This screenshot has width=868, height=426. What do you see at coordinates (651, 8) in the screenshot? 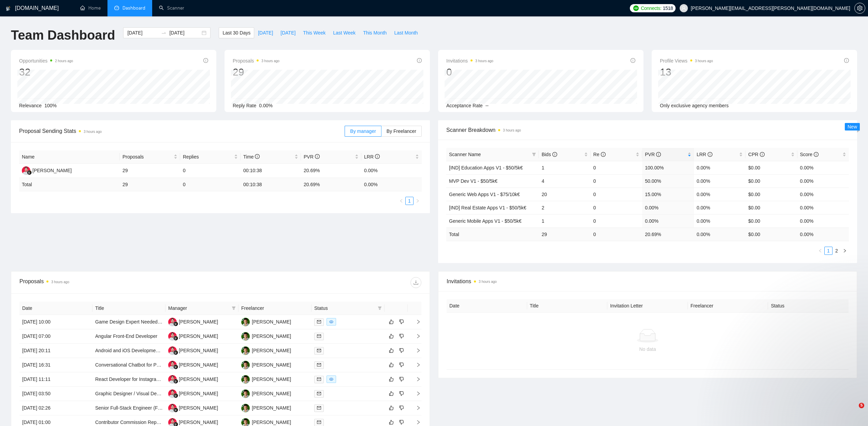
I see `span: Connects:` at bounding box center [651, 8].